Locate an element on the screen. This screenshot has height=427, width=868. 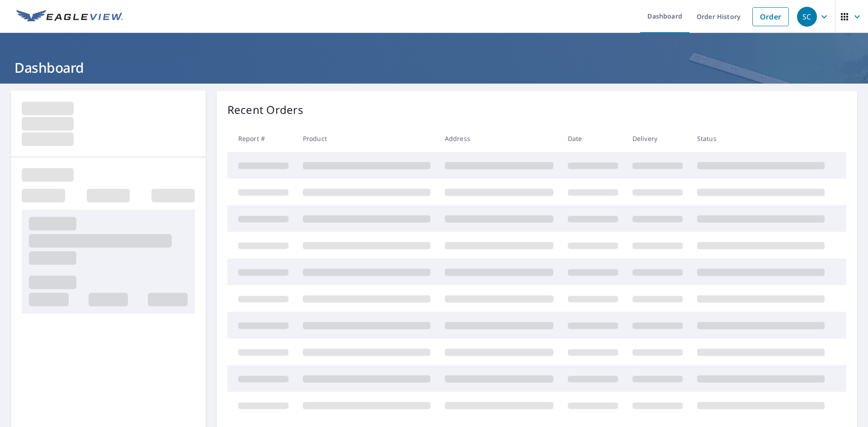
a: Order is located at coordinates (770, 17).